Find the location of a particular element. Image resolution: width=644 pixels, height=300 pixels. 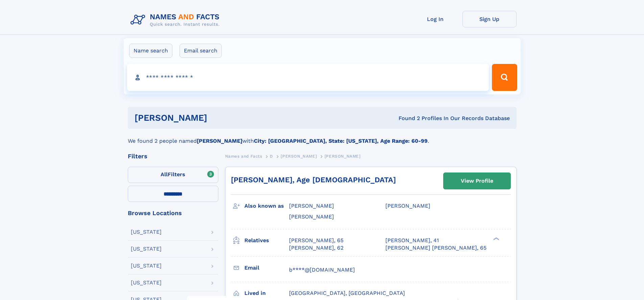

label: Name search is located at coordinates (150, 51).